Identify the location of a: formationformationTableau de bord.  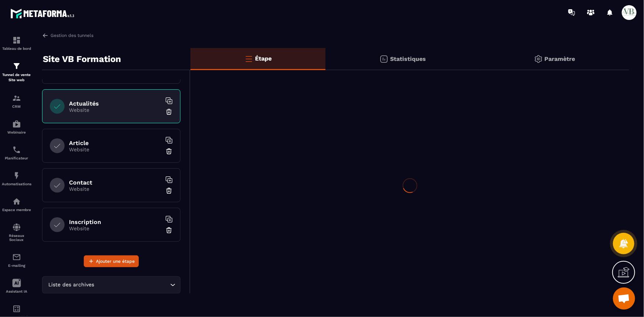
(17, 43).